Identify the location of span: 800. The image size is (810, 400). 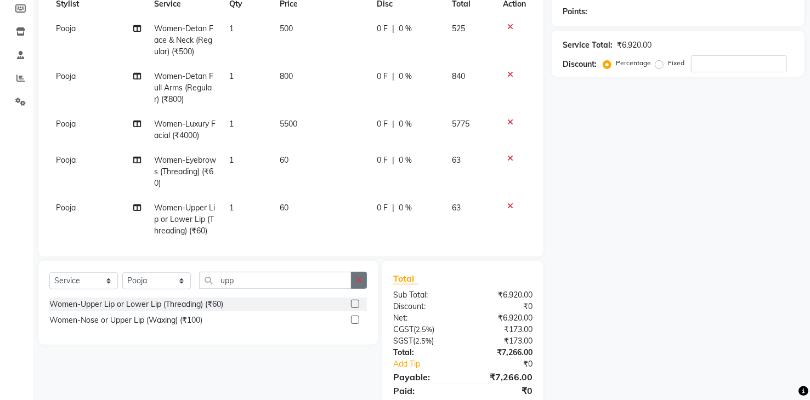
(286, 76).